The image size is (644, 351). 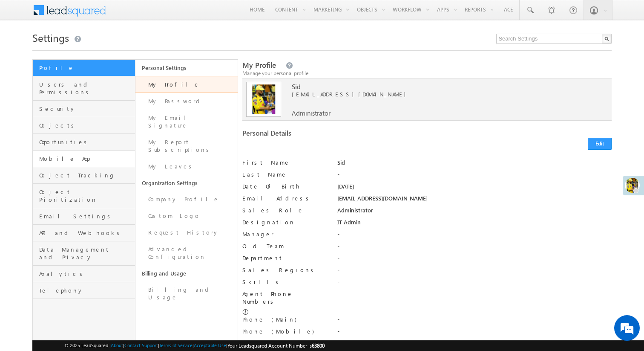 I want to click on a: Advanced Configuration, so click(x=187, y=253).